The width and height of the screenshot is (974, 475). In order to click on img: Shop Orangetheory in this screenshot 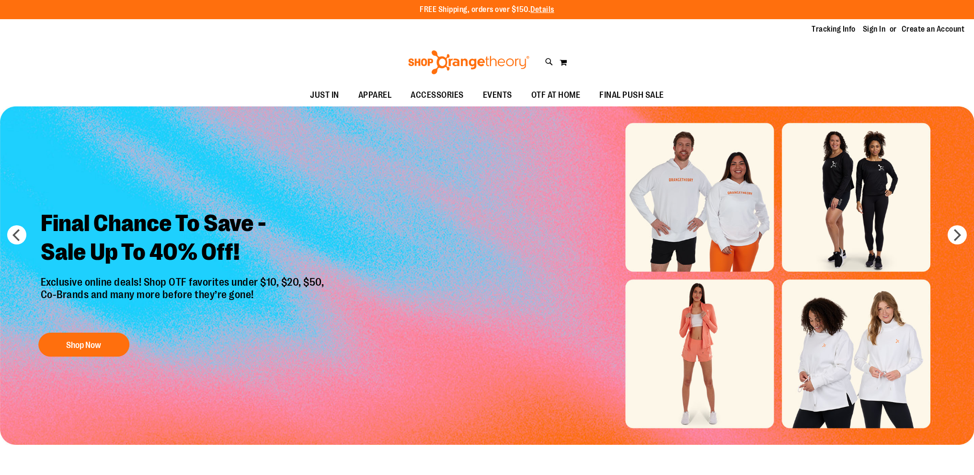, I will do `click(469, 62)`.